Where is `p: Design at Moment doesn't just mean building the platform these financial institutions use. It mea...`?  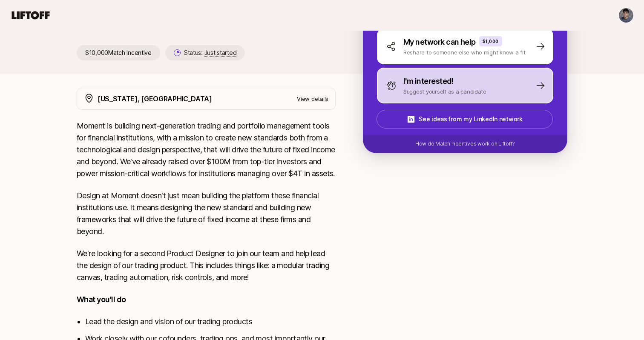
p: Design at Moment doesn't just mean building the platform these financial institutions use. It mea... is located at coordinates (206, 214).